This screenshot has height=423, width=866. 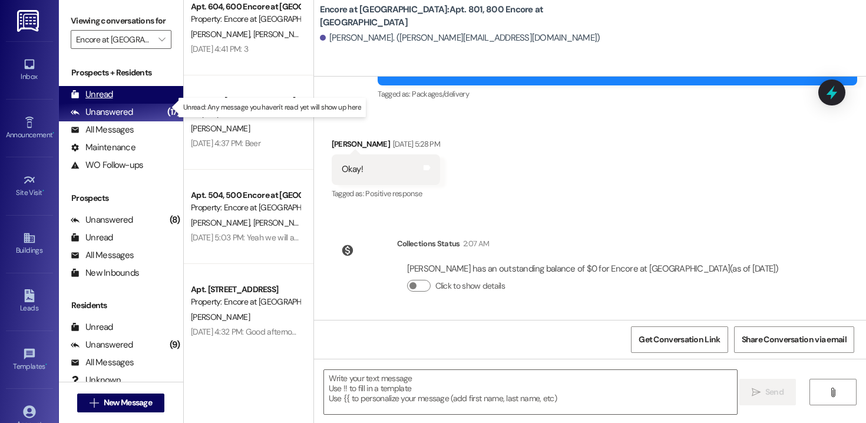 What do you see at coordinates (794, 339) in the screenshot?
I see `button: Share Conversation via email` at bounding box center [794, 339].